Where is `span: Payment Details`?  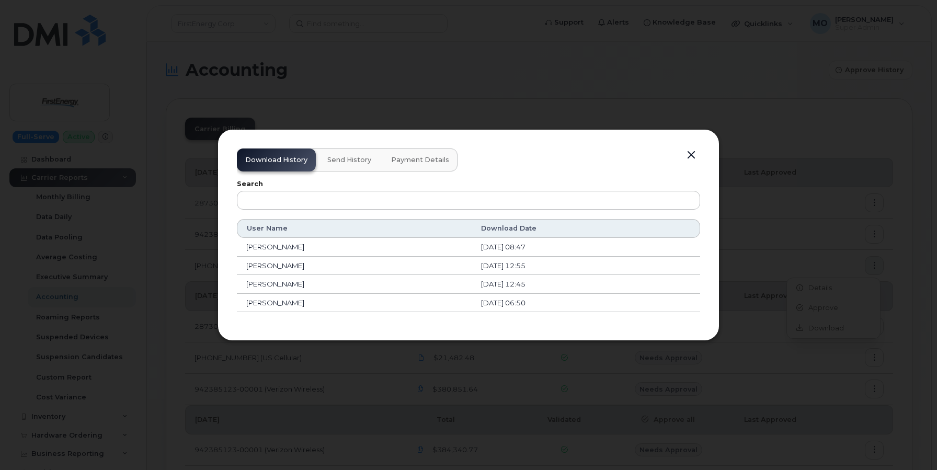 span: Payment Details is located at coordinates (420, 160).